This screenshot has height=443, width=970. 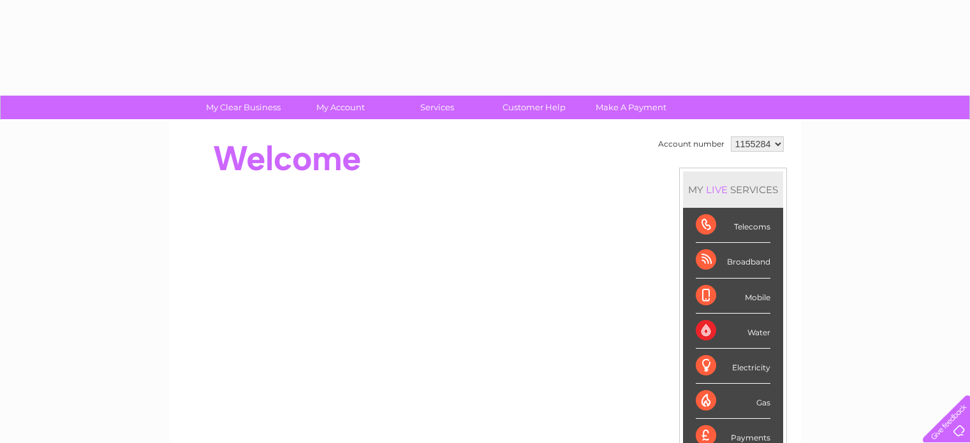 I want to click on div: Telecoms, so click(x=733, y=225).